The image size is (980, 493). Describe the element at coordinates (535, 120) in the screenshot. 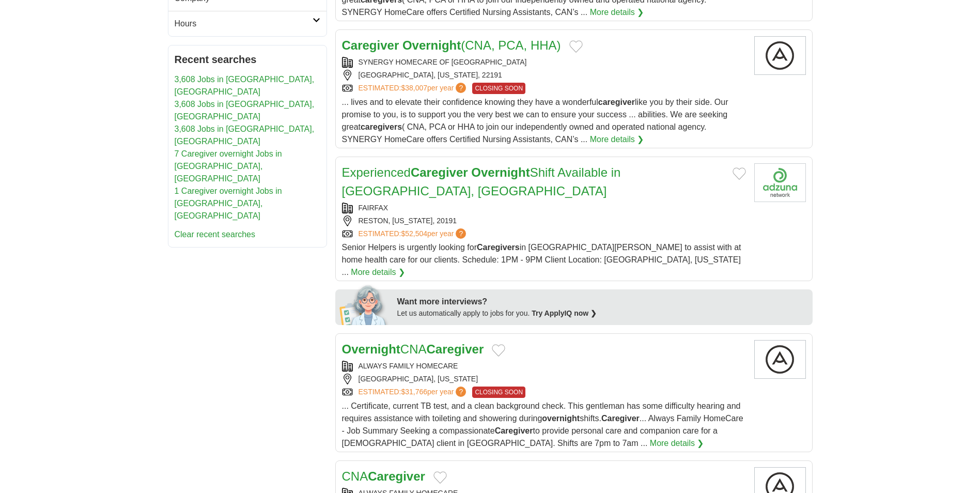

I see `span: ... lives and to elevate their confidence knowing they have a wonderful like you by their side. O...` at that location.